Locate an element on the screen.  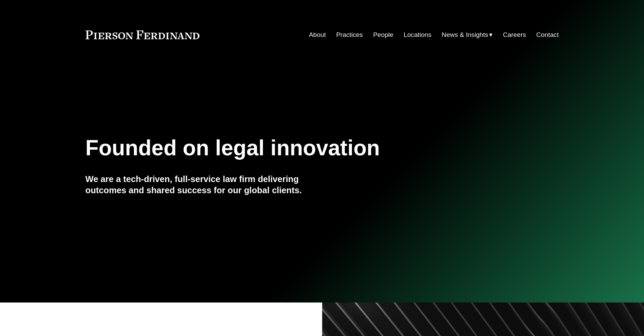
a: Locations is located at coordinates (418, 35).